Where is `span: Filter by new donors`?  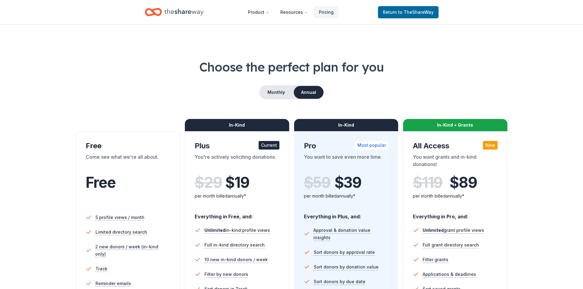
span: Filter by new donors is located at coordinates (226, 275).